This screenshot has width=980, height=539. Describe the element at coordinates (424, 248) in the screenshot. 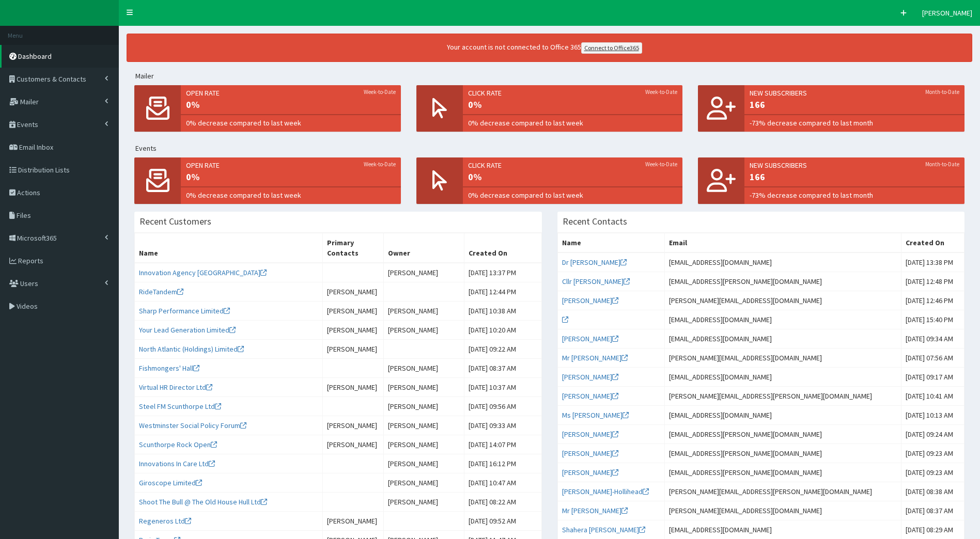

I see `th: Owner` at that location.